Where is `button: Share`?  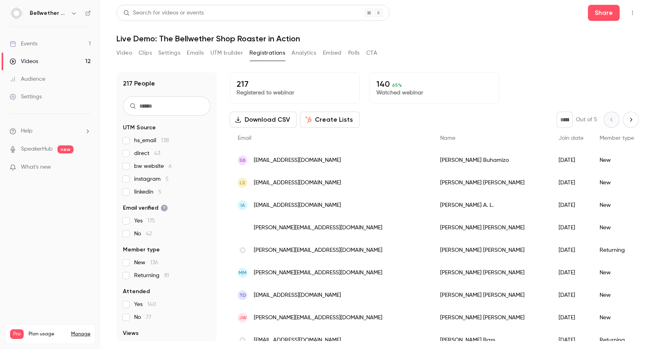 button: Share is located at coordinates (604, 13).